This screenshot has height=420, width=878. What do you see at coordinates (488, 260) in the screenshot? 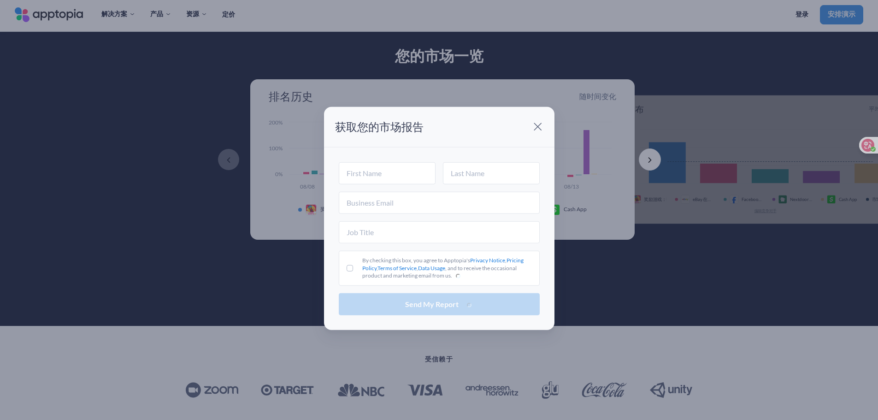
I see `a: Privacy Notice` at bounding box center [488, 260].